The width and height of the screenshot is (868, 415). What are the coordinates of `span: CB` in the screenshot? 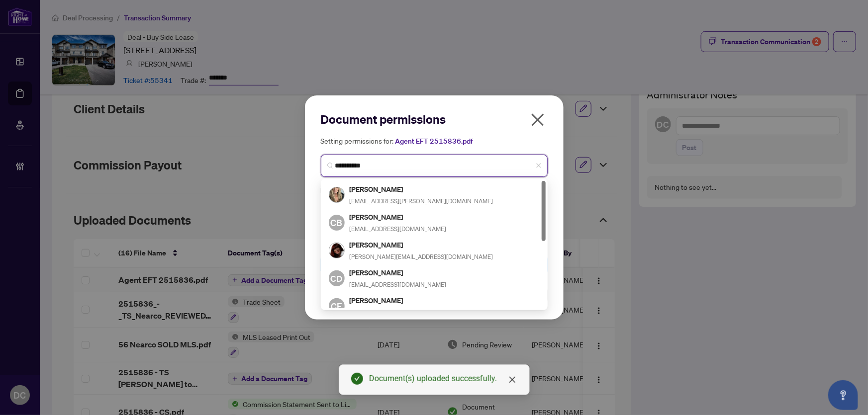 It's located at (337, 222).